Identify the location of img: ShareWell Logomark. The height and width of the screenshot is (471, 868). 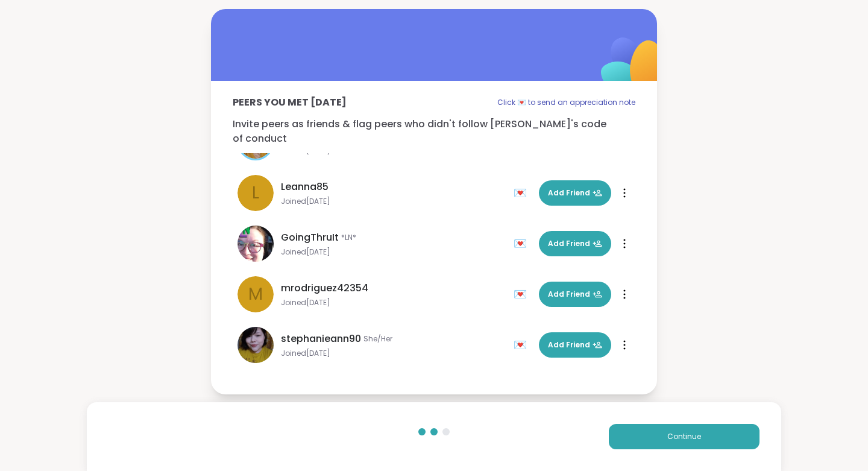
(633, 66).